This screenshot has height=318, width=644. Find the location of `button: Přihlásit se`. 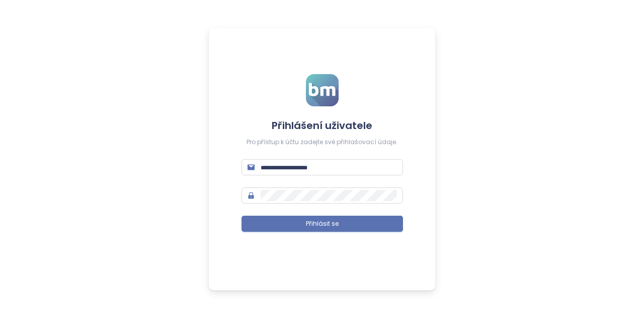

button: Přihlásit se is located at coordinates (322, 223).